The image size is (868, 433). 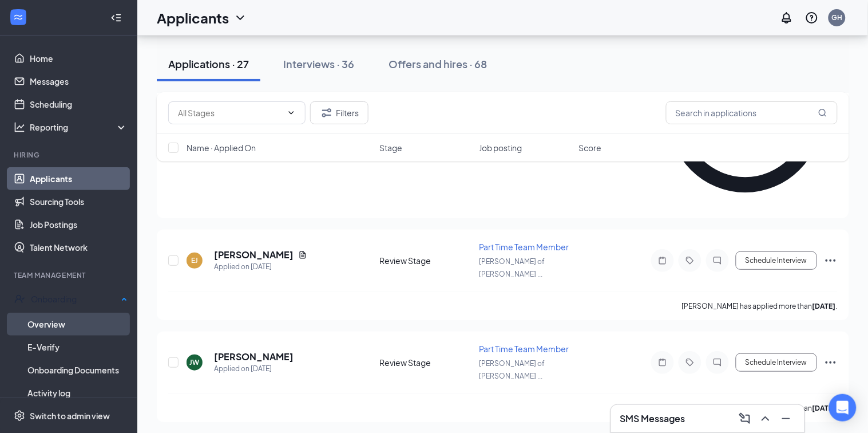 I want to click on h3: SMS Messages, so click(x=653, y=418).